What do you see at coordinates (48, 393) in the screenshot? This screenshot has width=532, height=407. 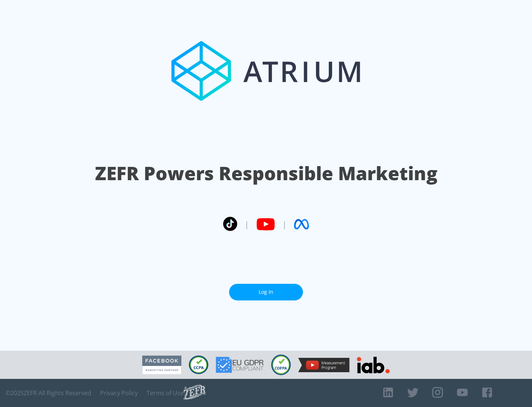 I see `span: © 2025 ZEFR All Rights Reserved` at bounding box center [48, 393].